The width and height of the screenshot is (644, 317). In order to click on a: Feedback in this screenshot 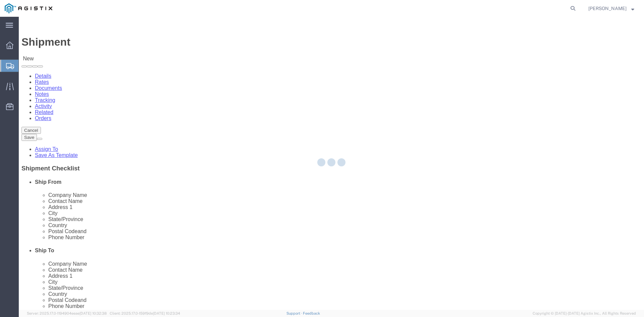, I will do `click(311, 313)`.